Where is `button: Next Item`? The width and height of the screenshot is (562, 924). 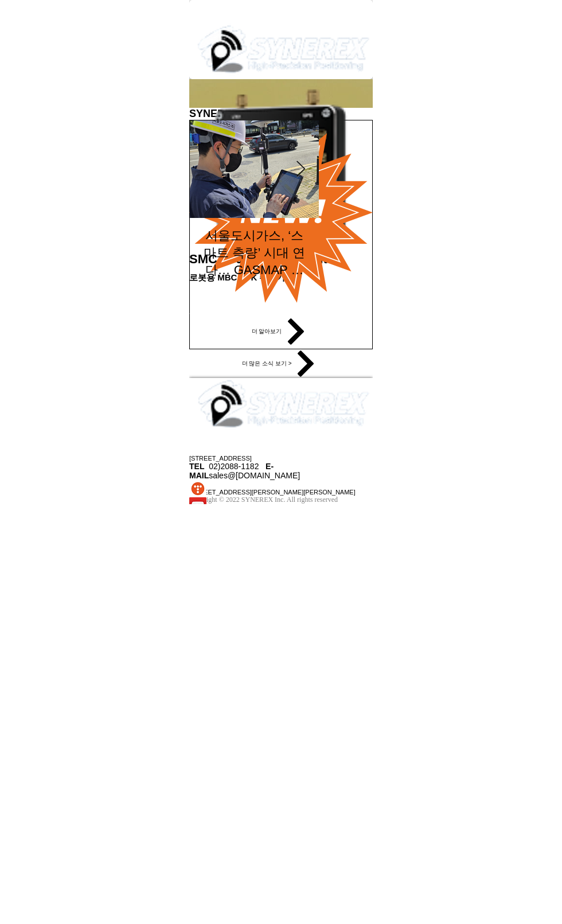
button: Next Item is located at coordinates (300, 169).